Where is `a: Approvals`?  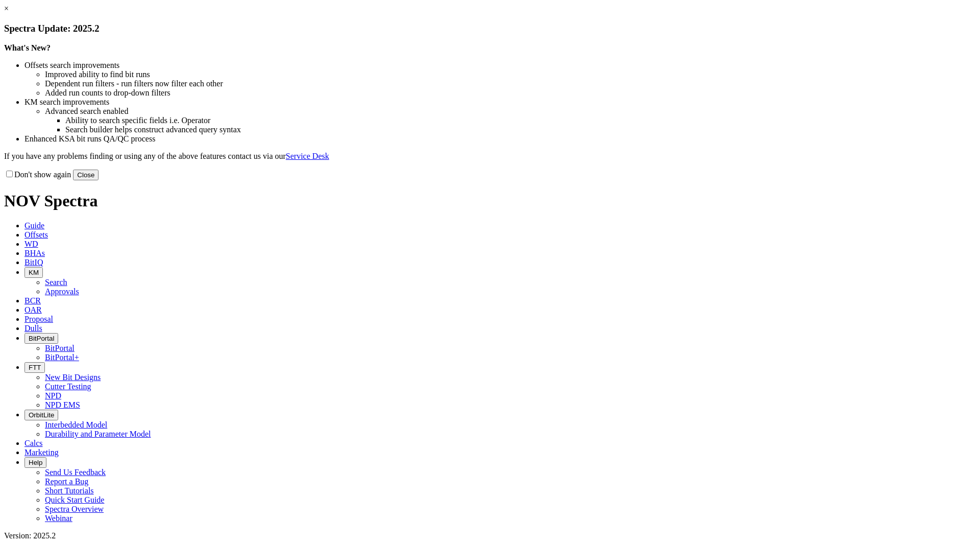
a: Approvals is located at coordinates (62, 291).